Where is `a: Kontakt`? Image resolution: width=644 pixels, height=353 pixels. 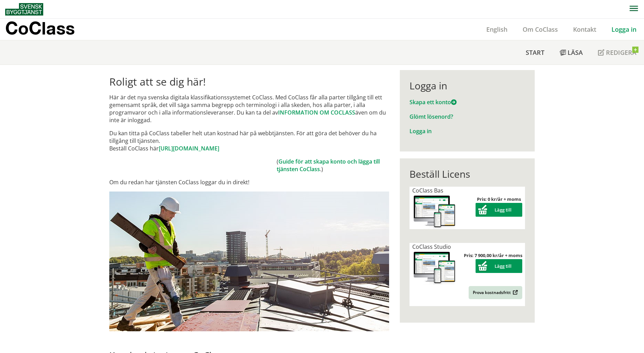
a: Kontakt is located at coordinates (585, 29).